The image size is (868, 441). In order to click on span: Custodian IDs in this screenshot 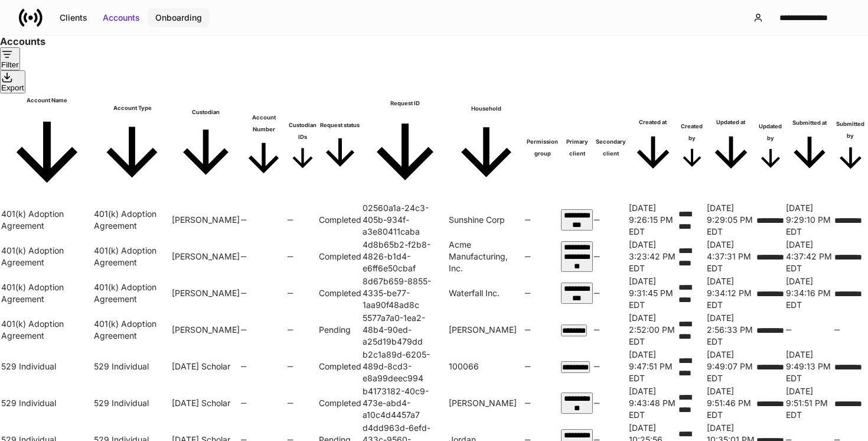, I will do `click(302, 147)`.